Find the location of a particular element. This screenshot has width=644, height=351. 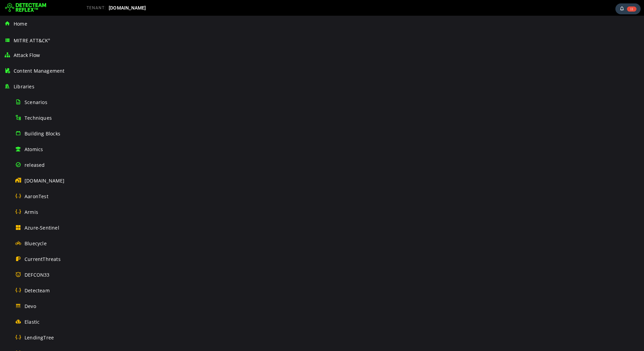

span: DEFCON33 is located at coordinates (37, 275).